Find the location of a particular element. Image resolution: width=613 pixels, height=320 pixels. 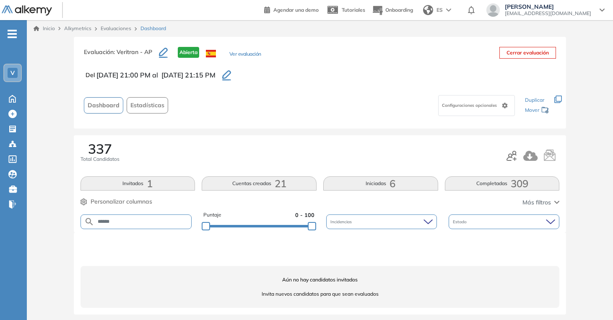

span: ES is located at coordinates (439, 10).